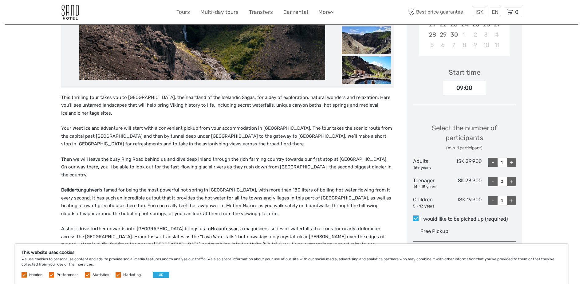 The width and height of the screenshot is (583, 284). Describe the element at coordinates (432, 45) in the screenshot. I see `div: Choose Sunday, October 5th, 2025` at that location.